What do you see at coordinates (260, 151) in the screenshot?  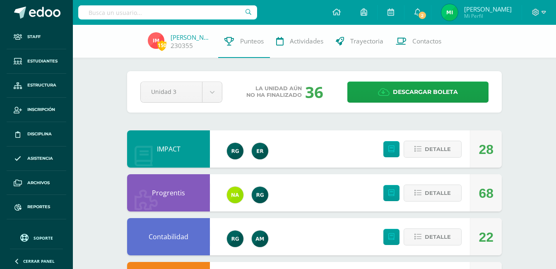 I see `img: 43406b00e4edbe00e0fe2658b7eb63de.png` at bounding box center [260, 151].